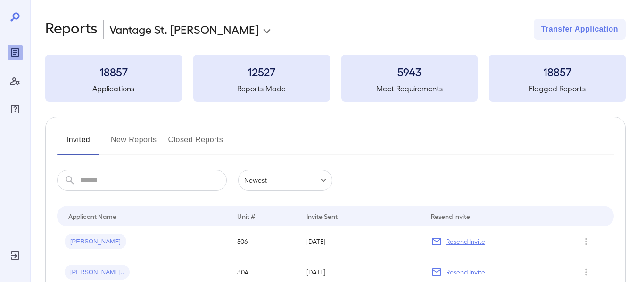 The height and width of the screenshot is (282, 637). Describe the element at coordinates (450, 216) in the screenshot. I see `div: Resend Invite` at that location.